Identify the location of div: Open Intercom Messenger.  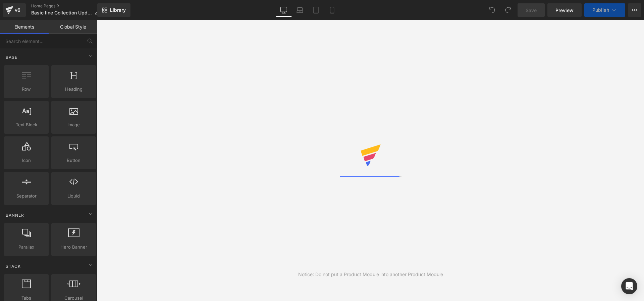
(629, 286).